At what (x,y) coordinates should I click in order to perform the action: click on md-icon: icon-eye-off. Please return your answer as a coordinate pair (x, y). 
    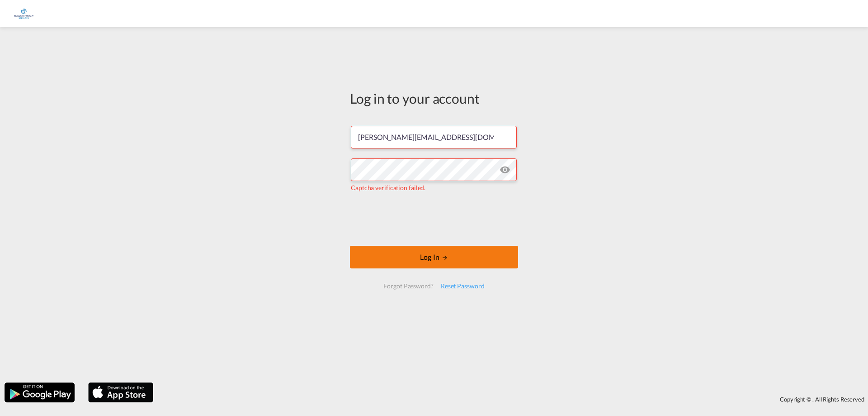
    Looking at the image, I should click on (505, 170).